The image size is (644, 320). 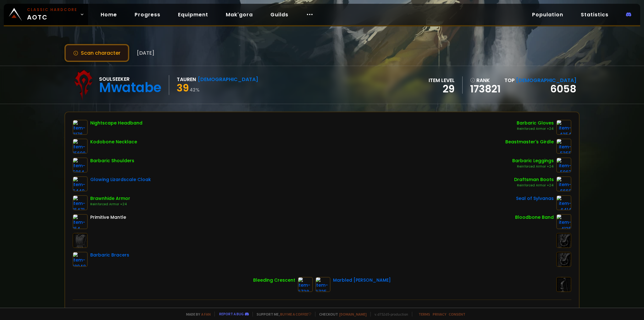 What do you see at coordinates (88, 311) in the screenshot?
I see `div: Health` at bounding box center [88, 311].